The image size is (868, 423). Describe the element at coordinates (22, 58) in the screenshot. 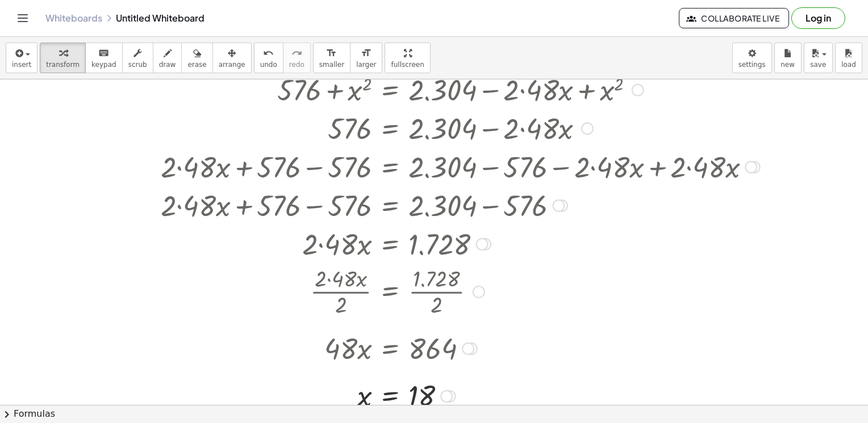

I see `button: insert` at that location.